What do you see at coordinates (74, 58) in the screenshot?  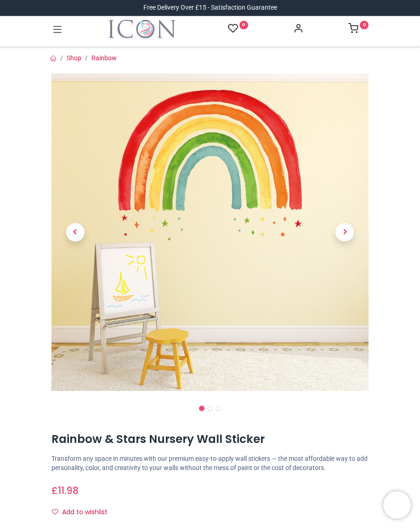 I see `a: Shop` at bounding box center [74, 58].